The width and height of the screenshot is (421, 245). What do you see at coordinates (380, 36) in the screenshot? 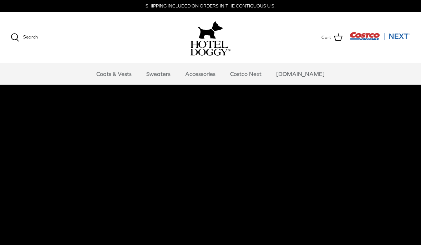
I see `img: Costco Next` at bounding box center [380, 36].